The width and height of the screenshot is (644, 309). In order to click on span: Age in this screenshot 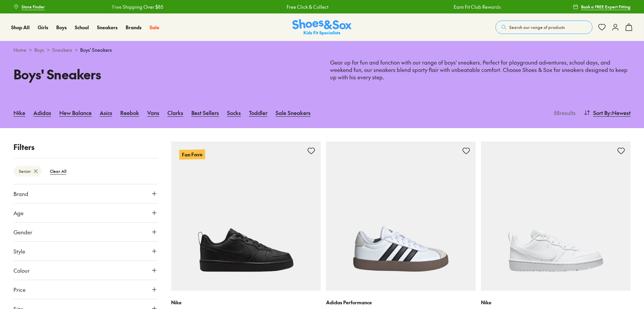, I will do `click(19, 213)`.